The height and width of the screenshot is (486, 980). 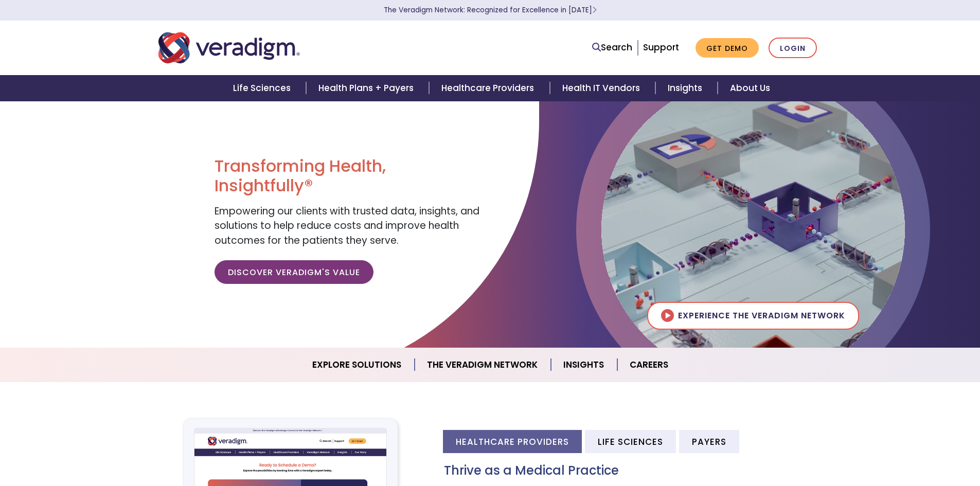 What do you see at coordinates (661, 48) in the screenshot?
I see `a: Support` at bounding box center [661, 48].